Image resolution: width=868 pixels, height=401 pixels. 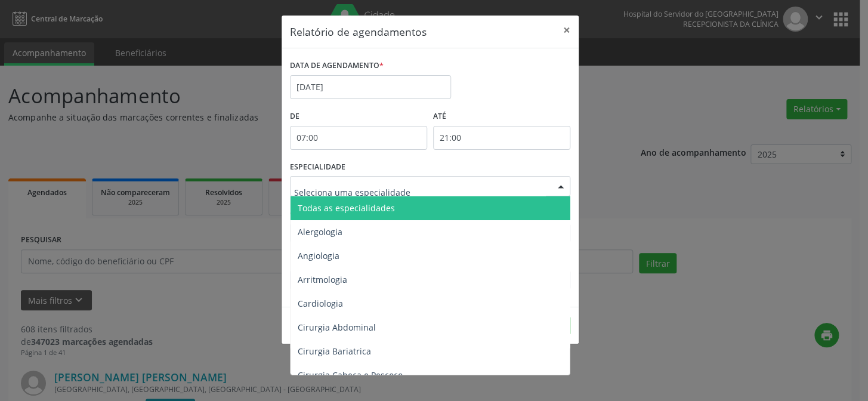 I want to click on span: Cirurgia Abdominal, so click(x=337, y=327).